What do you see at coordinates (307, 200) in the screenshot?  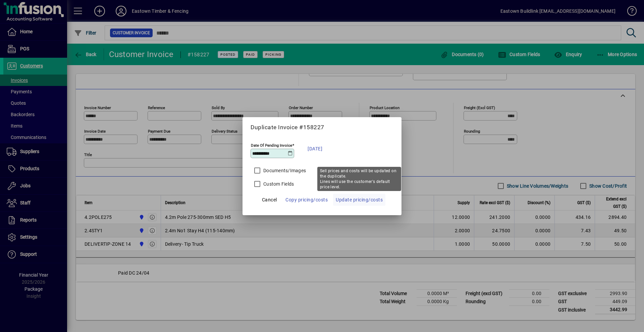 I see `button: Copy pricing/costs` at bounding box center [307, 200].